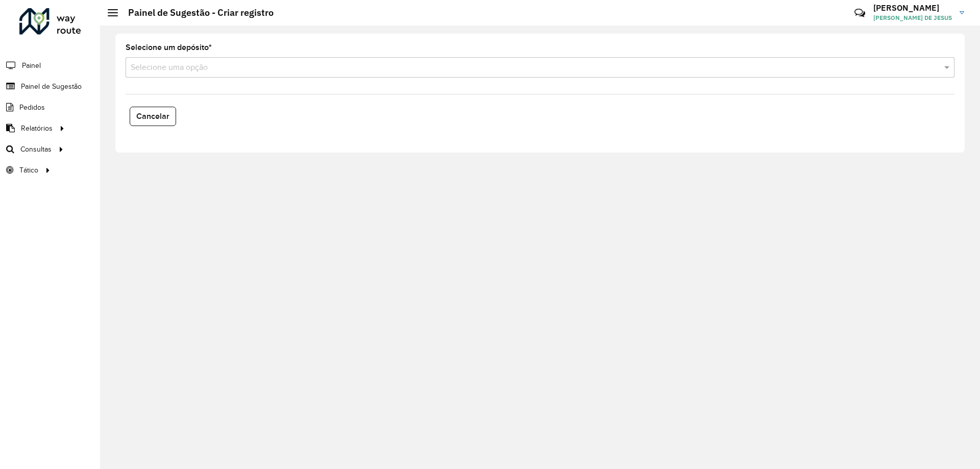 This screenshot has height=469, width=980. Describe the element at coordinates (51, 86) in the screenshot. I see `span: Painel de Sugestão` at that location.